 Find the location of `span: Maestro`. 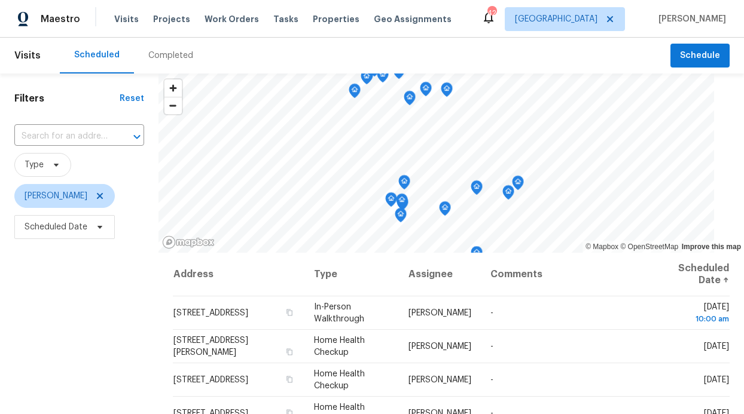

span: Maestro is located at coordinates (60, 19).